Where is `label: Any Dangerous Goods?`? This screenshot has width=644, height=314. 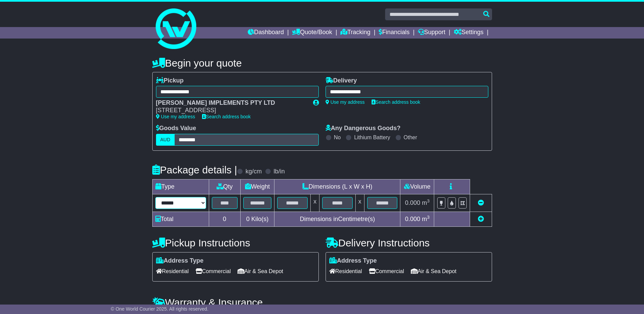
label: Any Dangerous Goods? is located at coordinates (363, 128).